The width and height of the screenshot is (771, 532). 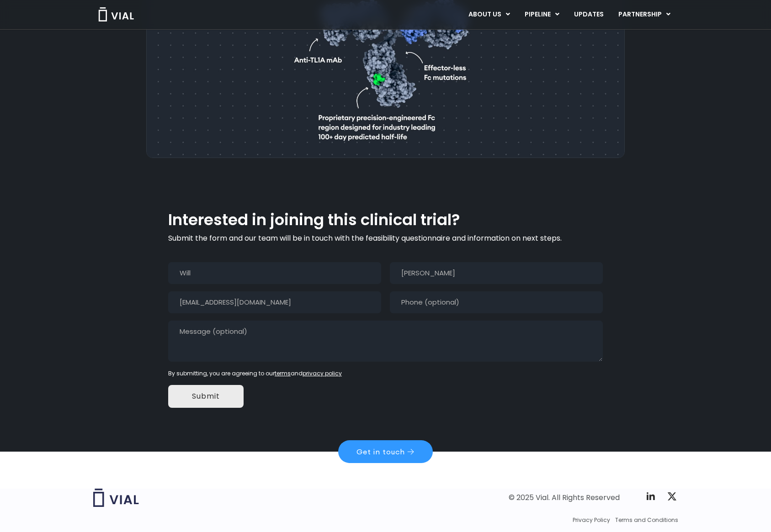 I want to click on input: First name*, so click(x=275, y=273).